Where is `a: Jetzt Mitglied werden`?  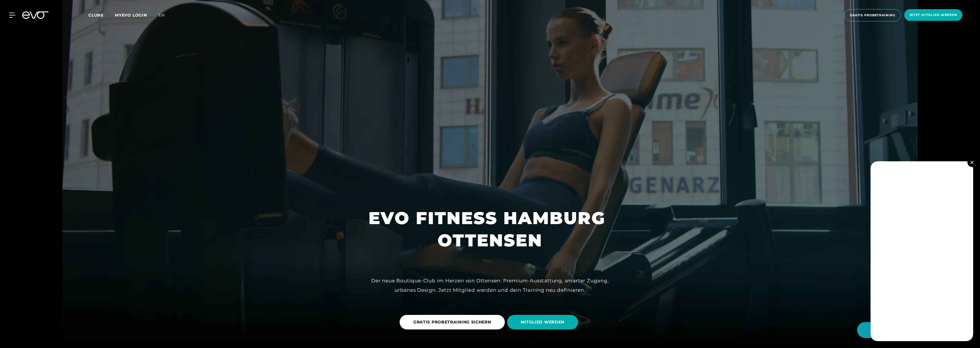
a: Jetzt Mitglied werden is located at coordinates (933, 15).